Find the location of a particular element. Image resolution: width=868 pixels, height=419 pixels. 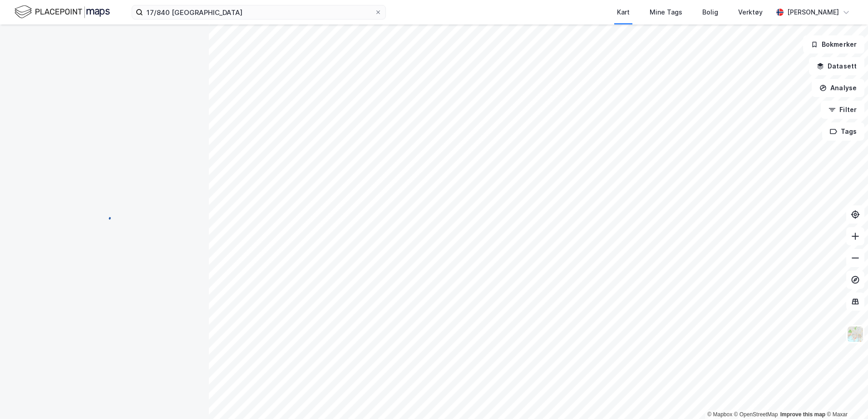

div: Verktøy is located at coordinates (750, 12).